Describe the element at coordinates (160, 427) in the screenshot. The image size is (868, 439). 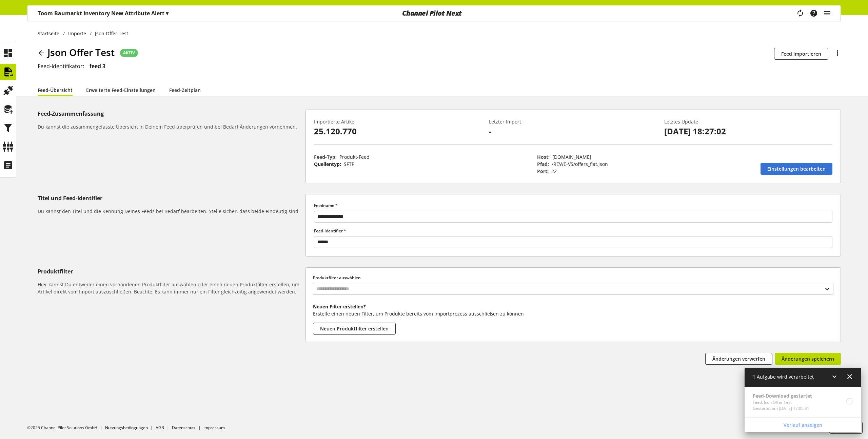
I see `a: AGB` at that location.